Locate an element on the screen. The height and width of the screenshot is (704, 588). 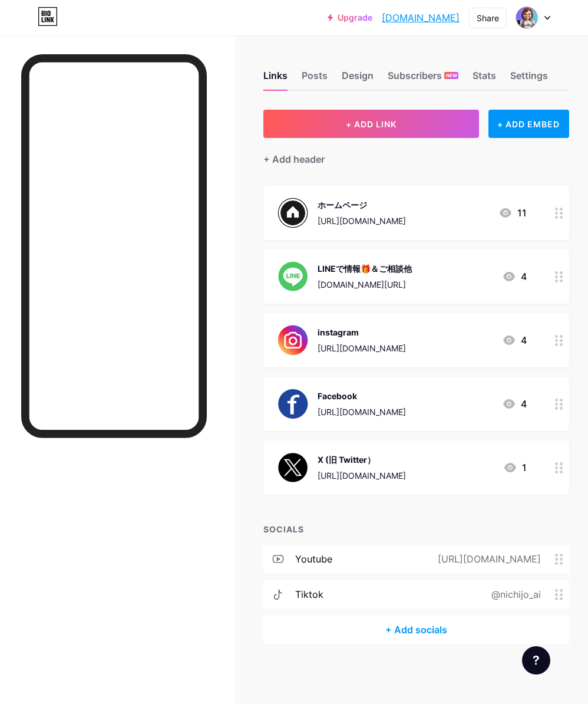
img: instagram is located at coordinates (292, 340).